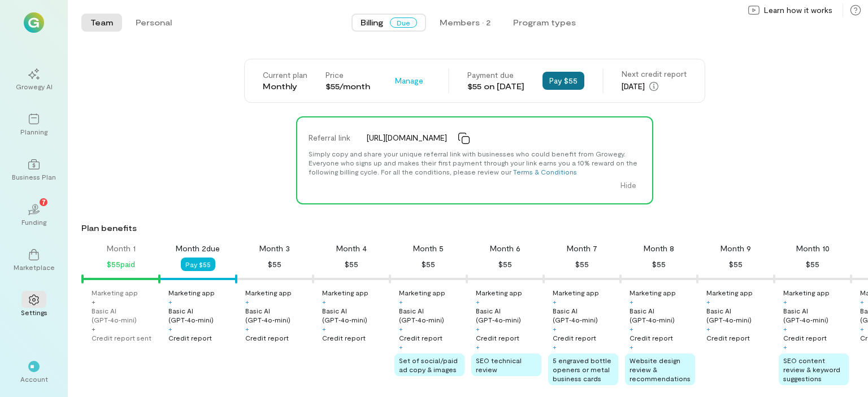 Image resolution: width=868 pixels, height=397 pixels. I want to click on span: Website design review & recommendations, so click(660, 369).